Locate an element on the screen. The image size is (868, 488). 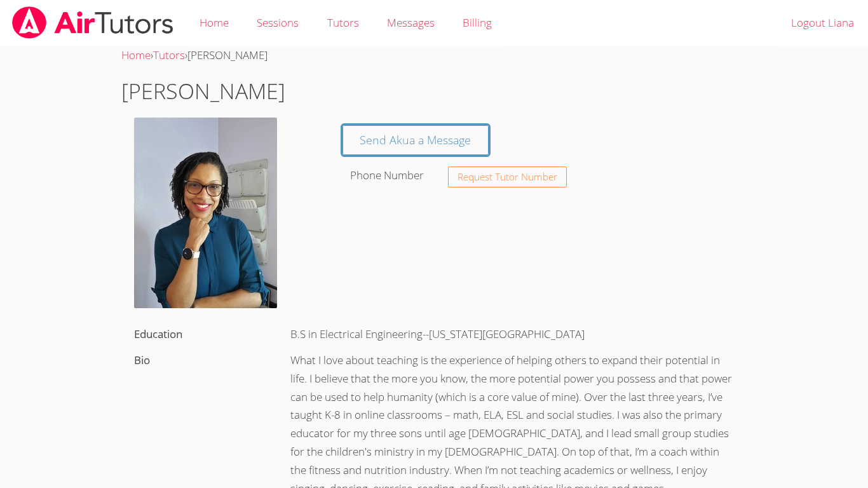
img: avatar.png is located at coordinates (205, 213).